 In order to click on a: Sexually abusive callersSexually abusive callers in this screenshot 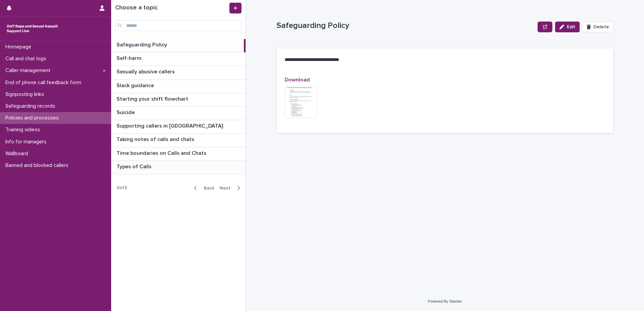, I will do `click(178, 73)`.